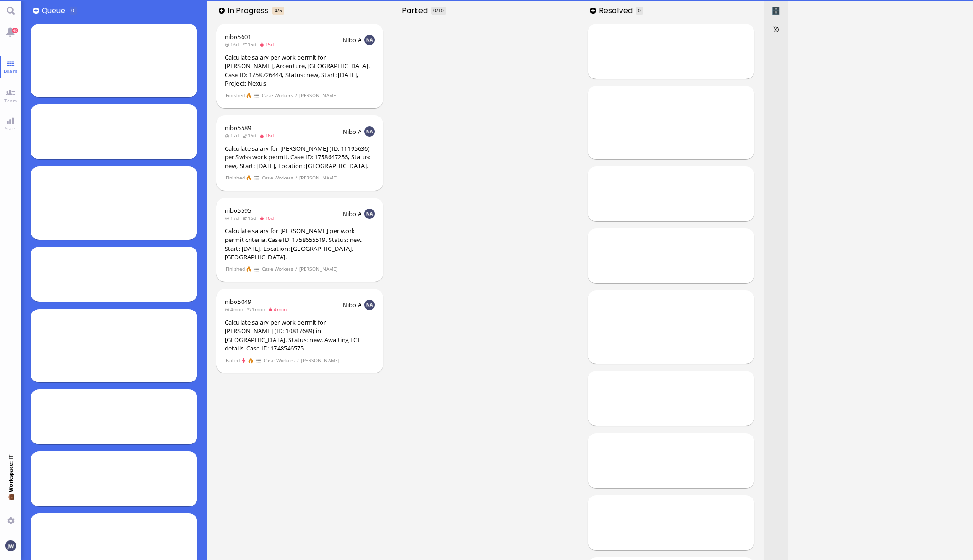 Image resolution: width=973 pixels, height=560 pixels. I want to click on span: nibo5595, so click(238, 210).